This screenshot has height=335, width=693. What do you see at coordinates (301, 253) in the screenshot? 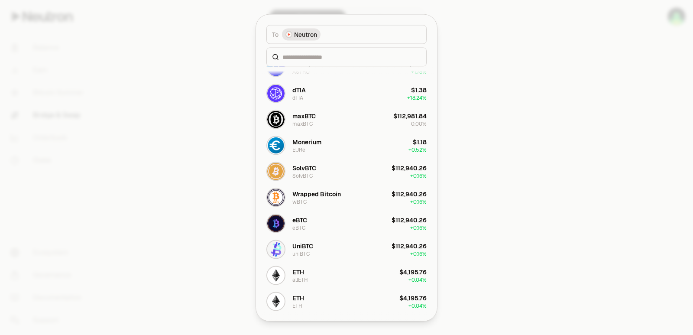
I see `div: uniBTC` at bounding box center [301, 253].